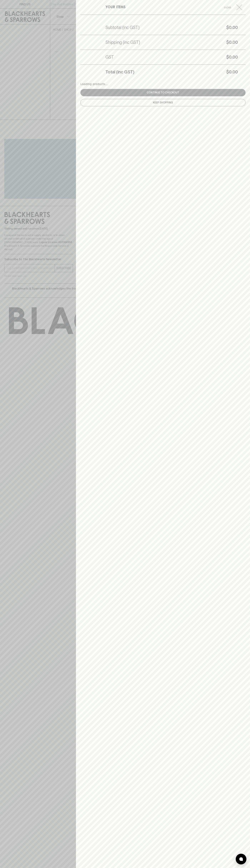 The image size is (250, 868). I want to click on span: Close, so click(227, 8).